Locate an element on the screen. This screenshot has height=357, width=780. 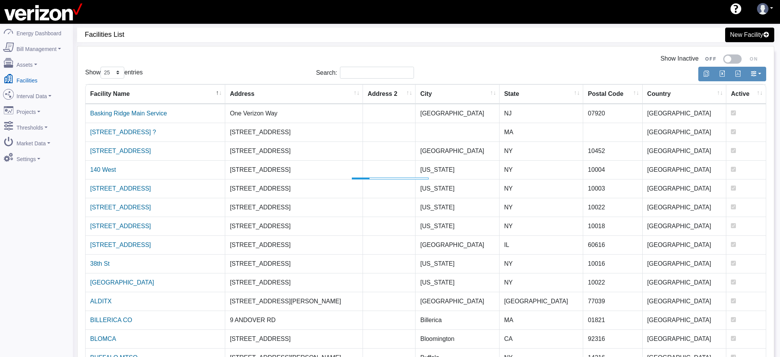
select: Showentries is located at coordinates (112, 73).